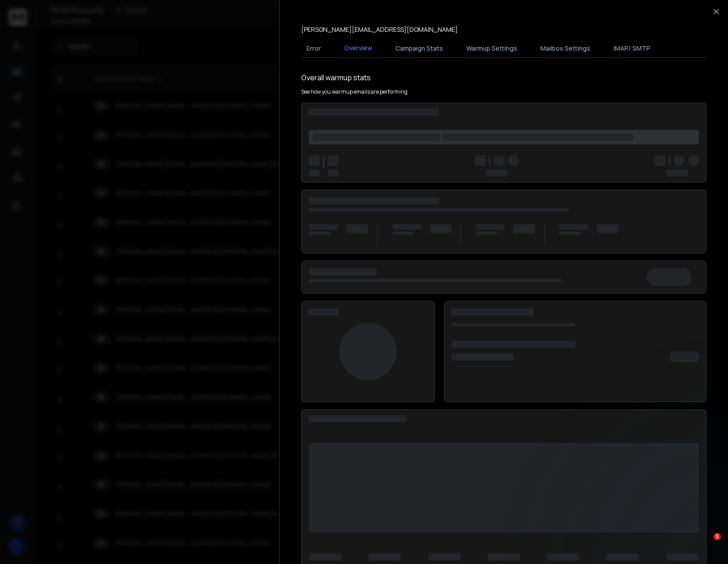 This screenshot has width=728, height=564. Describe the element at coordinates (335, 77) in the screenshot. I see `h1: Overall warmup stats` at that location.